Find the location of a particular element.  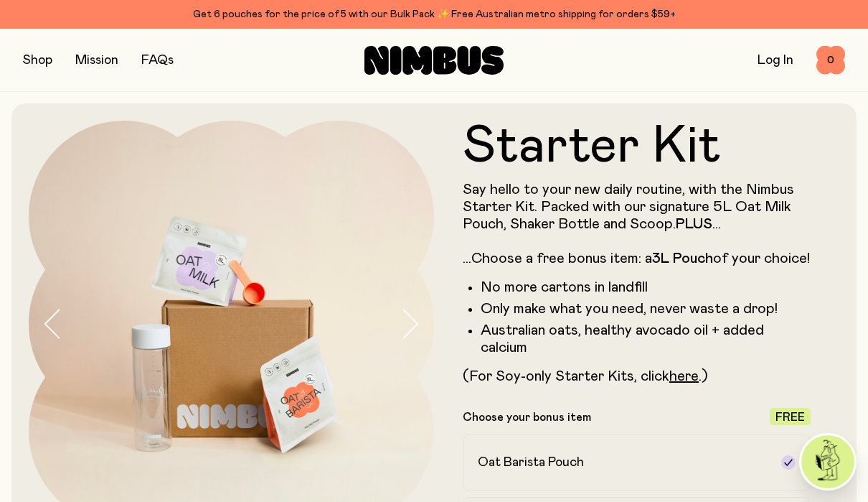

strong: Pouch is located at coordinates (693, 258).